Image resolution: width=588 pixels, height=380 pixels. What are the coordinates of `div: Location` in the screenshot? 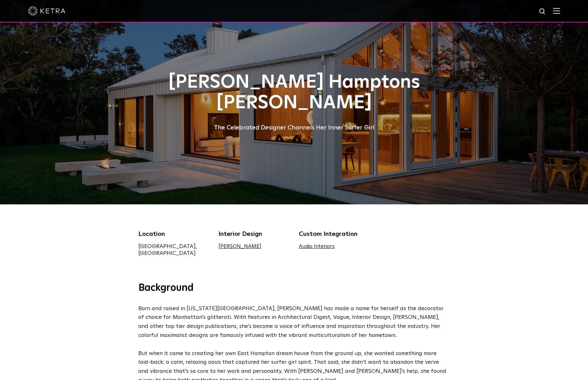 It's located at (174, 234).